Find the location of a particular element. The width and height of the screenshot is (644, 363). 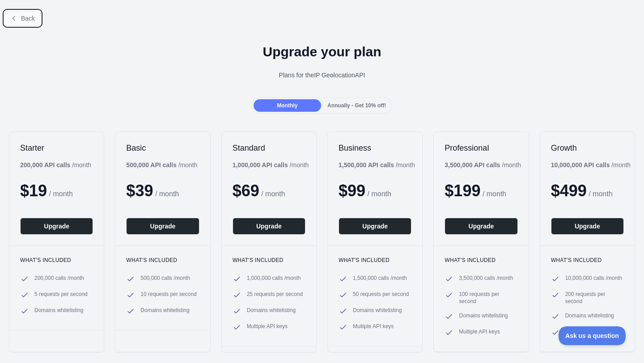

span: $ 199 is located at coordinates (462, 190).